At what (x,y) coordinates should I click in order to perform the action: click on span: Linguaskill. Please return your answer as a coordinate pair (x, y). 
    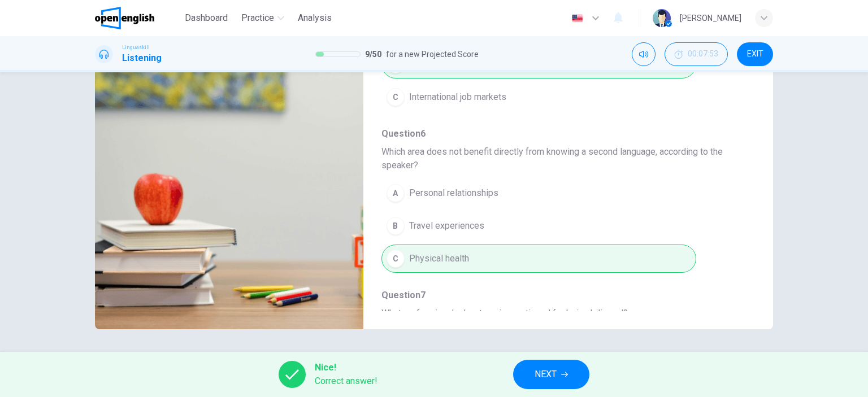
    Looking at the image, I should click on (135, 47).